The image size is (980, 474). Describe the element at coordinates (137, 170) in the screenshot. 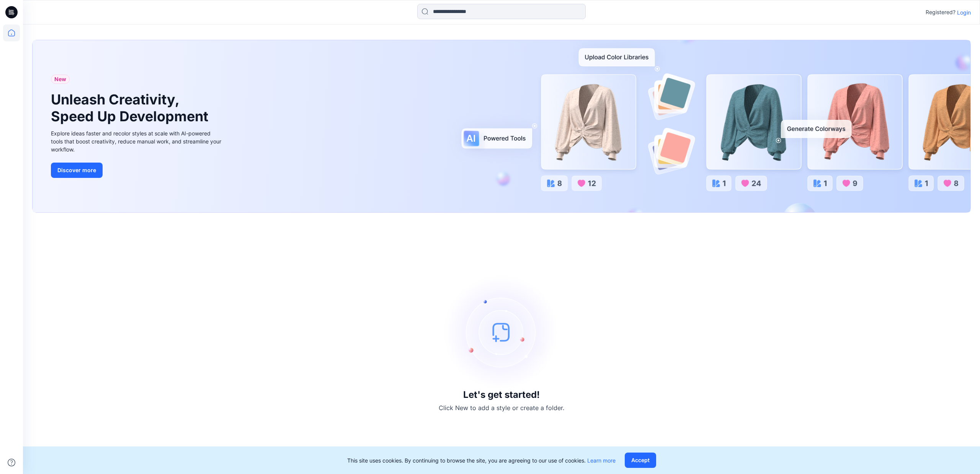

I see `a: Discover more` at that location.